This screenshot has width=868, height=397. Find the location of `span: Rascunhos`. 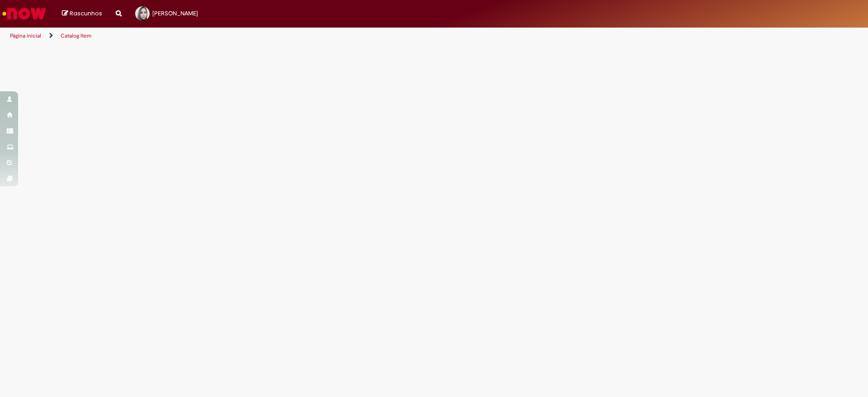

span: Rascunhos is located at coordinates (86, 13).